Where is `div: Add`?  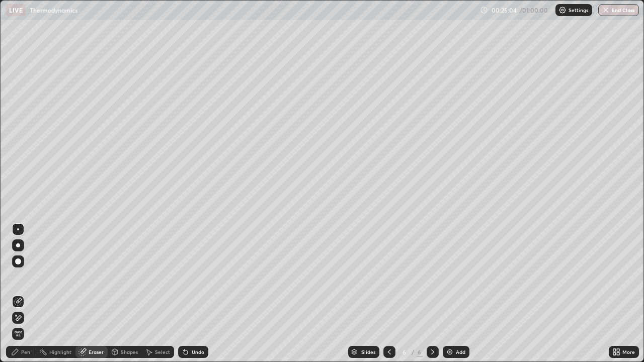 div: Add is located at coordinates (460, 352).